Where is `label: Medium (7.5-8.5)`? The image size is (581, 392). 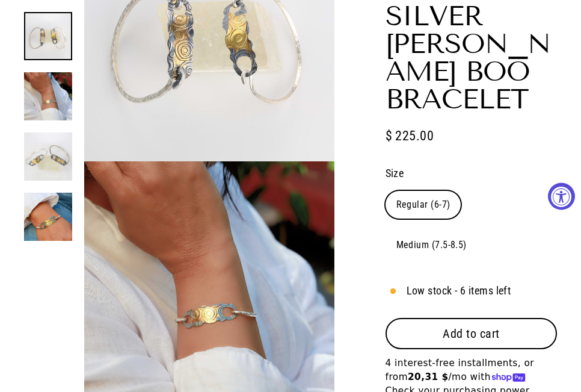
label: Medium (7.5-8.5) is located at coordinates (431, 245).